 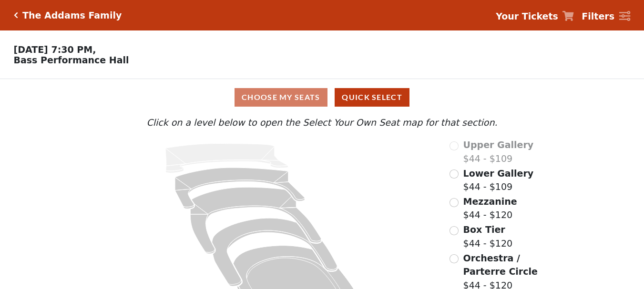 What do you see at coordinates (606, 16) in the screenshot?
I see `a: Filters` at bounding box center [606, 16].